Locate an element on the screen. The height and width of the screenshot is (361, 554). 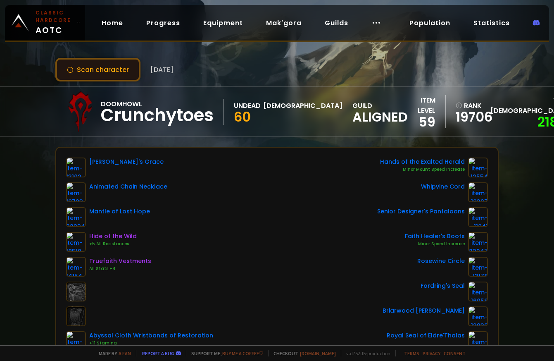
div: All Stats +4 is located at coordinates (120, 269).